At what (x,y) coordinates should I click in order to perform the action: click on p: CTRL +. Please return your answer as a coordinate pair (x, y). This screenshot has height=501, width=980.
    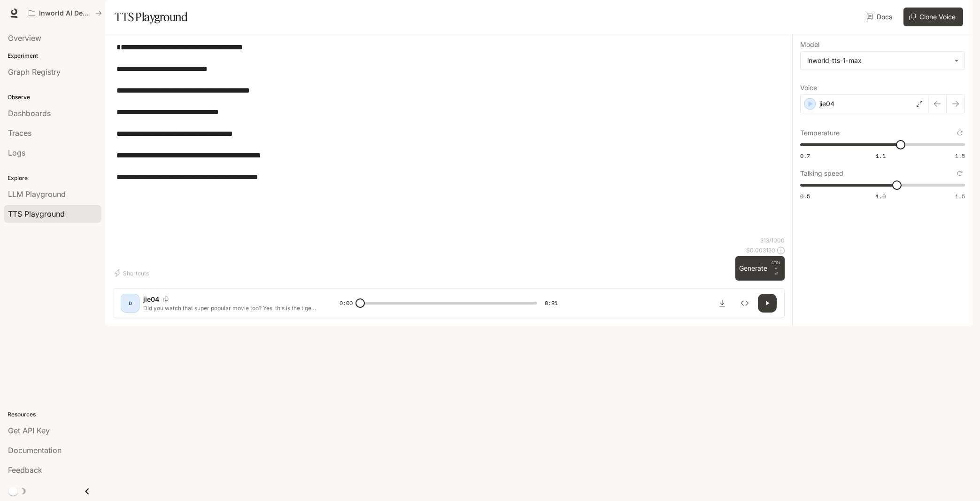
    Looking at the image, I should click on (776, 266).